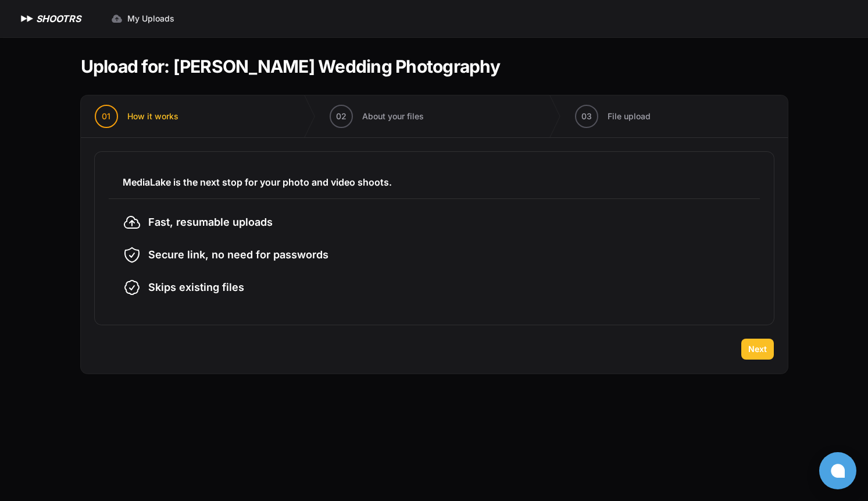 The image size is (868, 501). What do you see at coordinates (393, 116) in the screenshot?
I see `span: About your files` at bounding box center [393, 116].